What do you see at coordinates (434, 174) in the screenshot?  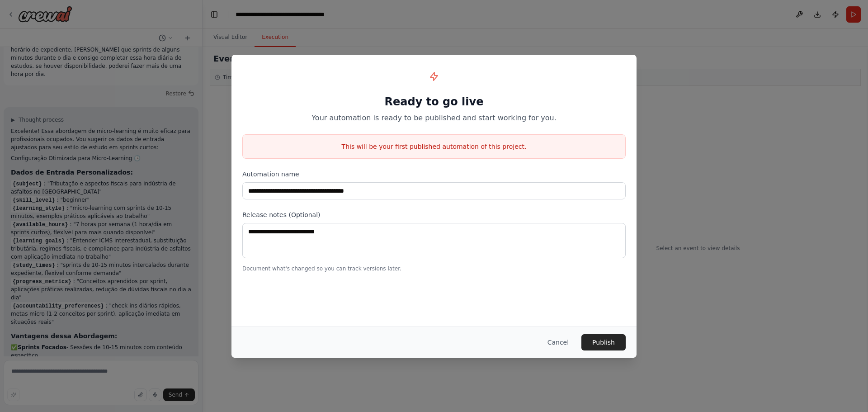 I see `label: Automation name` at bounding box center [434, 174].